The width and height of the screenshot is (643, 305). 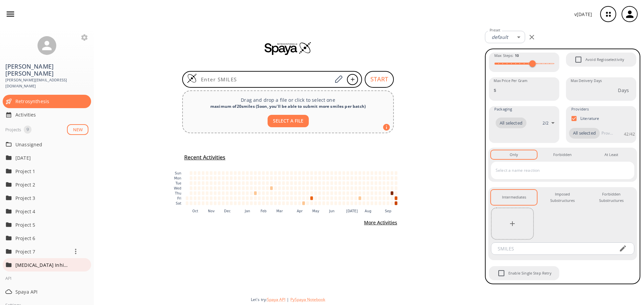 What do you see at coordinates (178, 183) in the screenshot?
I see `text: Tue` at bounding box center [178, 183].